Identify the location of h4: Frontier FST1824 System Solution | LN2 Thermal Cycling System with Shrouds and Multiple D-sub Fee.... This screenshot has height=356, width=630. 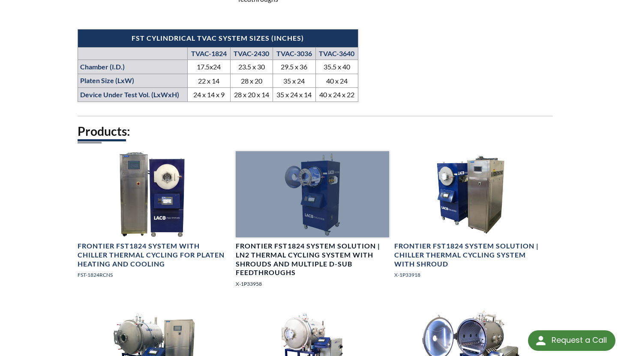
(312, 259).